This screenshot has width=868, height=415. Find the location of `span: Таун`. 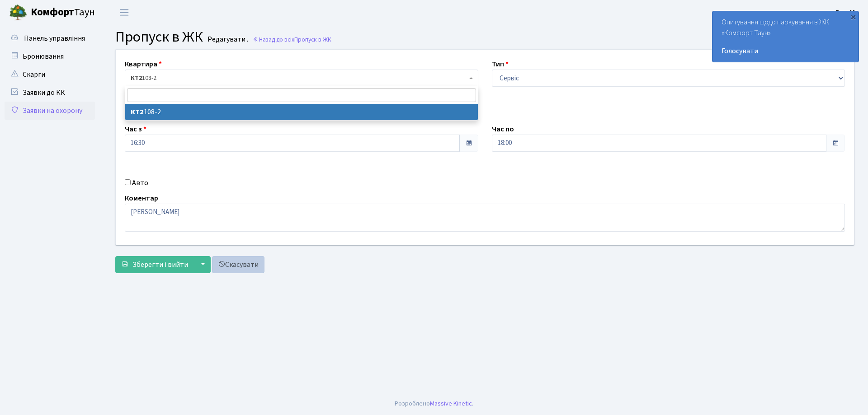

span: Таун is located at coordinates (62, 13).